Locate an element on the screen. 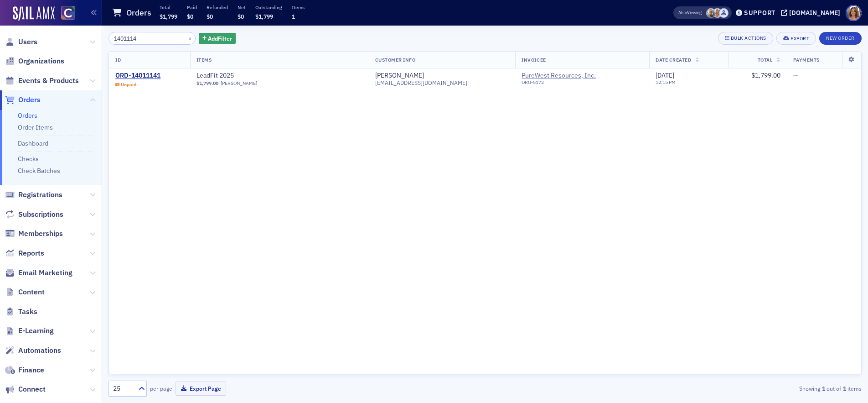 This screenshot has height=403, width=868. span: Automations is located at coordinates (39, 350).